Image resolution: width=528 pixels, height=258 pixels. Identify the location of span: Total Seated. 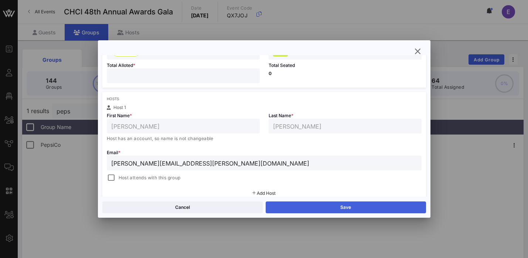
(281, 65).